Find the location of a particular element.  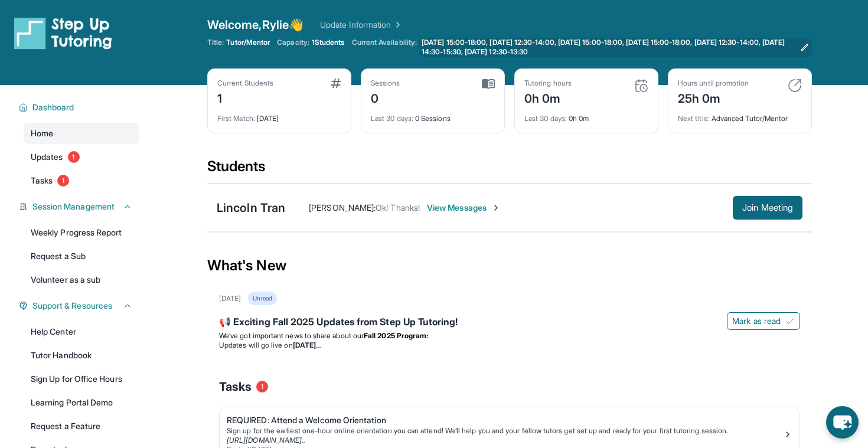

span: Title: is located at coordinates (215, 43).